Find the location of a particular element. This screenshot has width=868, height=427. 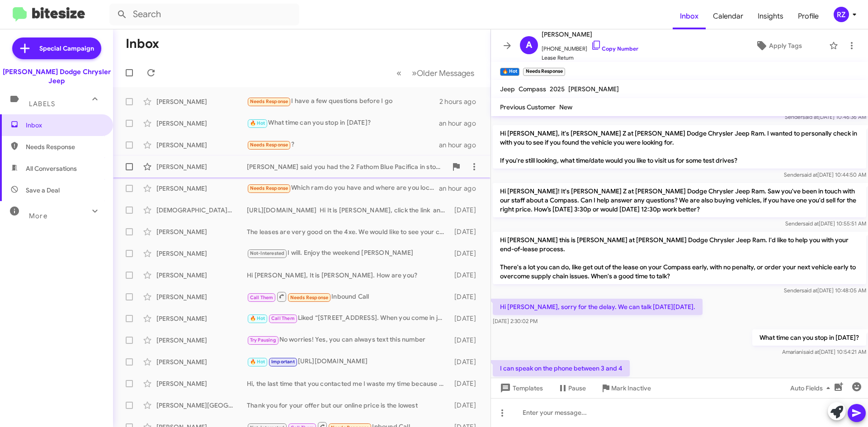

a: Inbox is located at coordinates (689, 16).